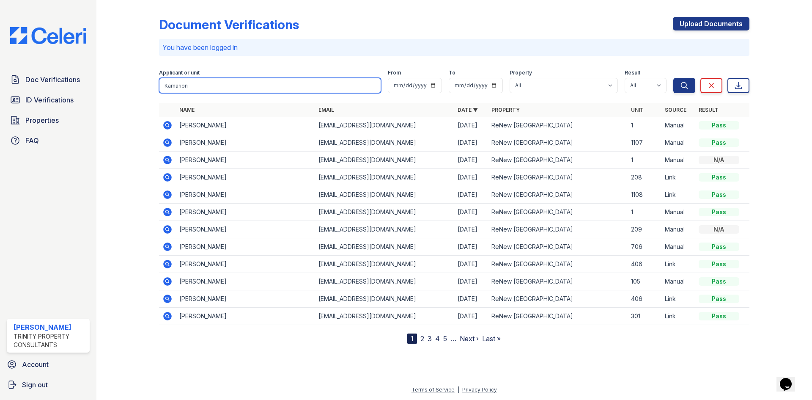 This screenshot has height=400, width=812. What do you see at coordinates (632, 73) in the screenshot?
I see `label: Result` at bounding box center [632, 73].